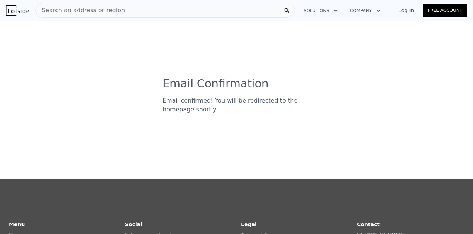  What do you see at coordinates (321, 11) in the screenshot?
I see `button: Solutions` at bounding box center [321, 11].